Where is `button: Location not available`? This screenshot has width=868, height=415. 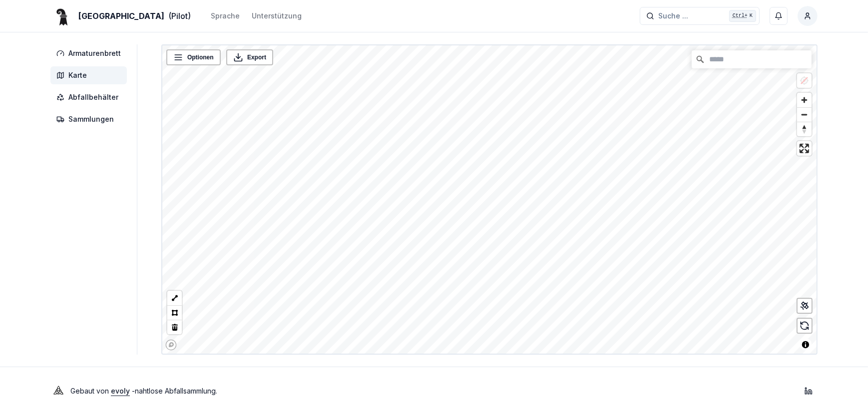 button: Location not available is located at coordinates (804, 80).